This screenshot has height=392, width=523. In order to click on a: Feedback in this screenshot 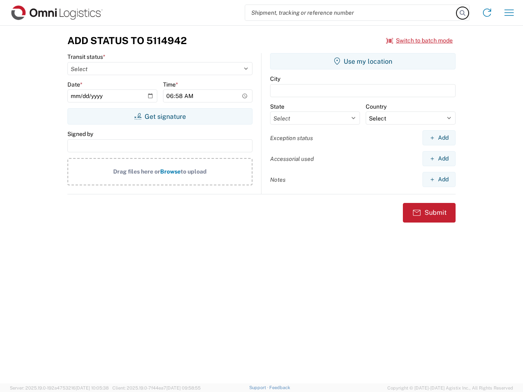, I will do `click(280, 388)`.